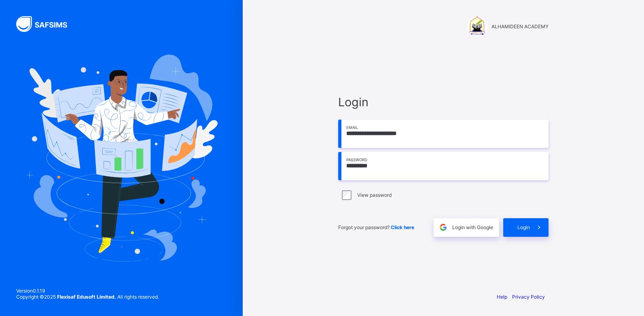  I want to click on img: google.396cfc9801f0270233282035f929180a.svg, so click(443, 227).